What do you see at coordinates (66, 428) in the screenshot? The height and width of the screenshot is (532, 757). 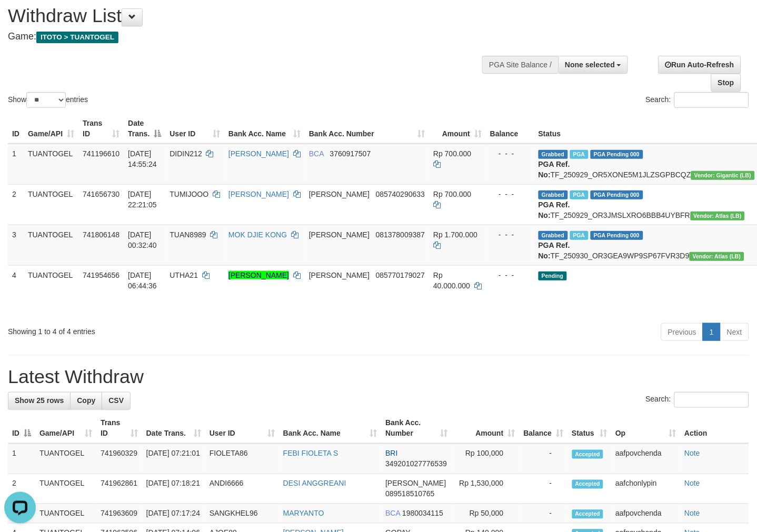 I see `th: Game/API: activate to sort column ascending` at bounding box center [66, 428].